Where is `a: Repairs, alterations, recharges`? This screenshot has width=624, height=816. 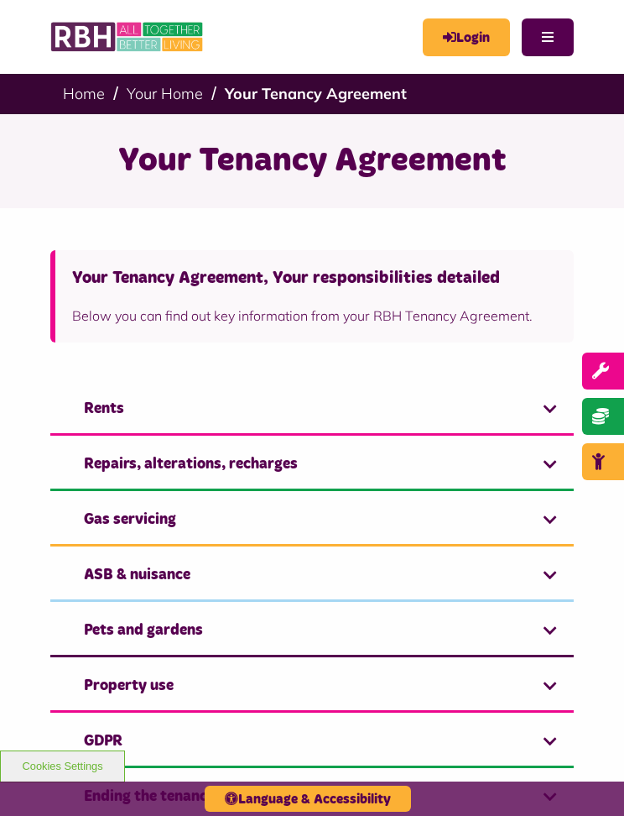
a: Repairs, alterations, recharges is located at coordinates (312, 465).